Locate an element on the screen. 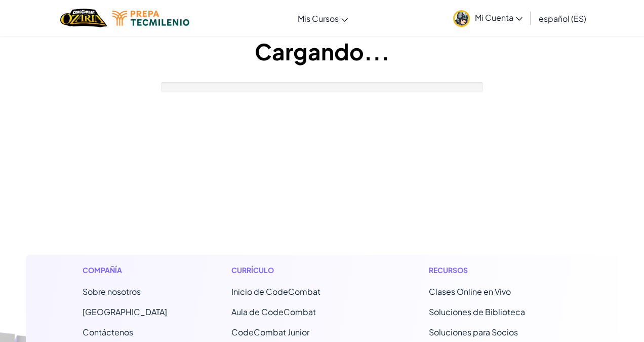  img: Tecmilenio logo is located at coordinates (151, 18).